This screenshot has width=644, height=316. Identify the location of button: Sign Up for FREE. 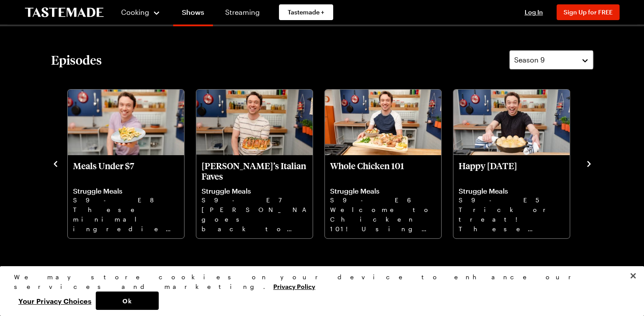
(588, 12).